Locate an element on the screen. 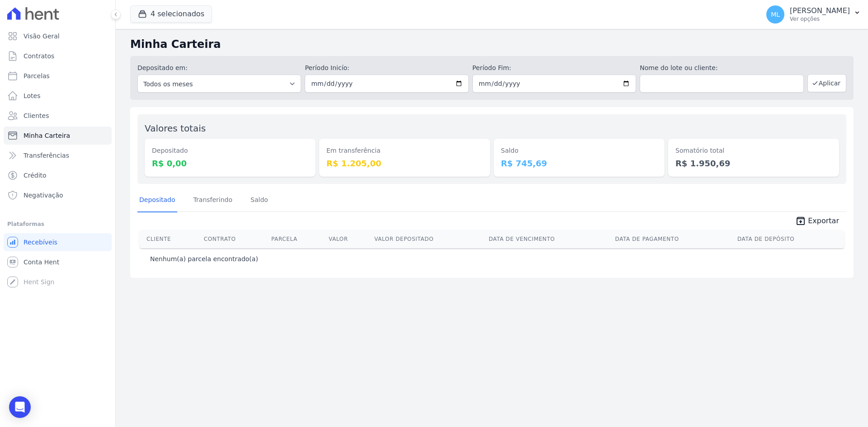 This screenshot has width=868, height=427. span: Conta Hent is located at coordinates (41, 262).